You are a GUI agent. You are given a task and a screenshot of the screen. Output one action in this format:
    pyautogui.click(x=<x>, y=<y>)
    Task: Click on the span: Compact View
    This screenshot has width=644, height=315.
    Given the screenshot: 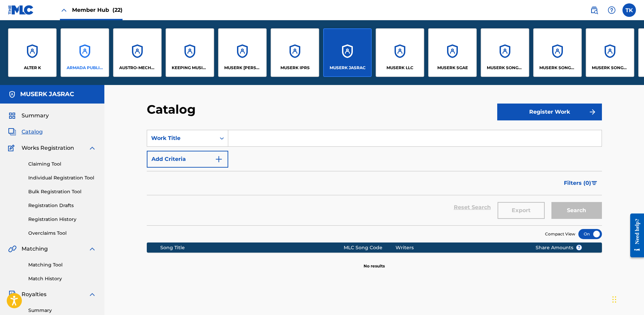 What is the action you would take?
    pyautogui.click(x=560, y=234)
    